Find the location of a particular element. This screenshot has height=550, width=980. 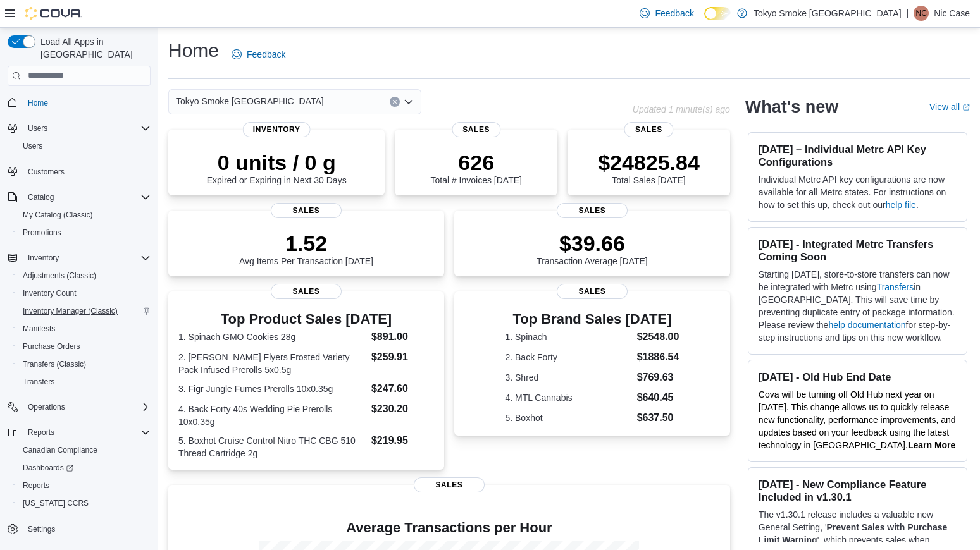

span: My Catalog (Classic) is located at coordinates (57, 215).